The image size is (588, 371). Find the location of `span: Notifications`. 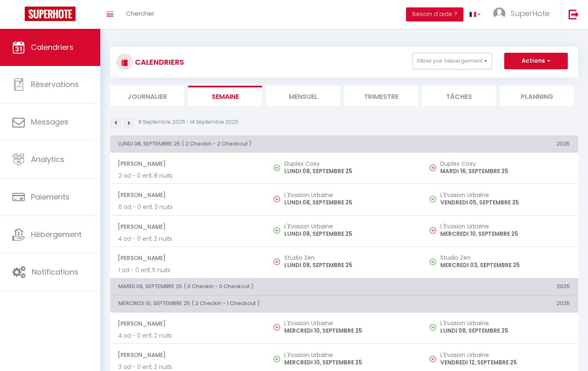

span: Notifications is located at coordinates (55, 272).